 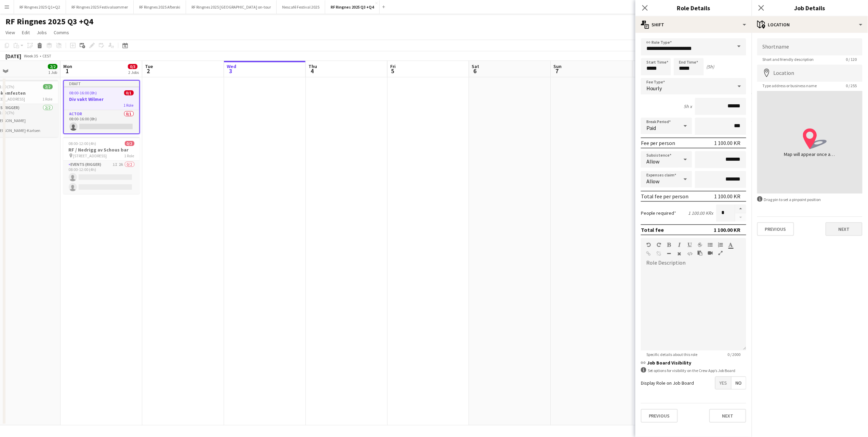 I want to click on span: 08:00-12:00 (4h), so click(x=82, y=143).